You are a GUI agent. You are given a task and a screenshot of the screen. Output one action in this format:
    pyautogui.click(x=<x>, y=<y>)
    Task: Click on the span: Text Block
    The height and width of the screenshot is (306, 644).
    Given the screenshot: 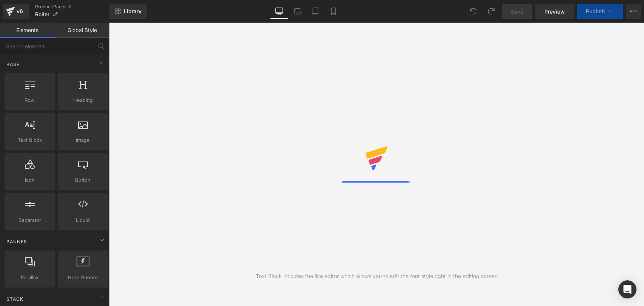 What is the action you would take?
    pyautogui.click(x=29, y=140)
    